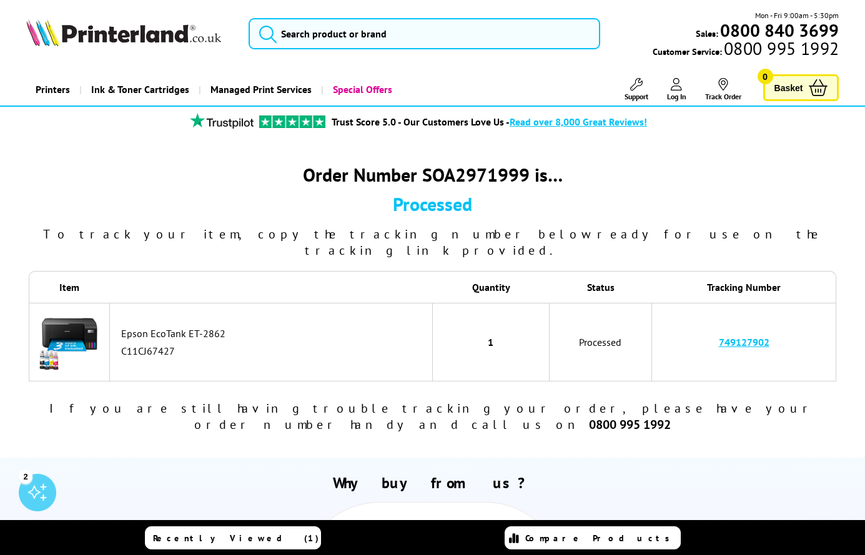 The height and width of the screenshot is (555, 865). What do you see at coordinates (707, 33) in the screenshot?
I see `span: Sales:` at bounding box center [707, 33].